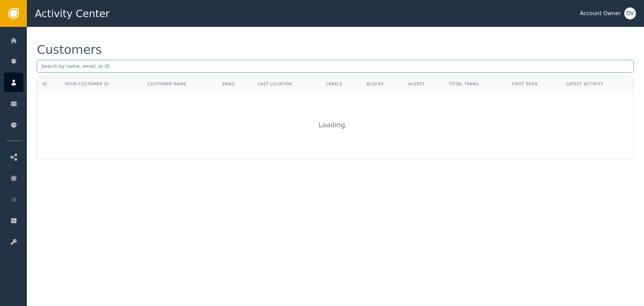 This screenshot has height=306, width=644. Describe the element at coordinates (630, 13) in the screenshot. I see `button: DV` at that location.